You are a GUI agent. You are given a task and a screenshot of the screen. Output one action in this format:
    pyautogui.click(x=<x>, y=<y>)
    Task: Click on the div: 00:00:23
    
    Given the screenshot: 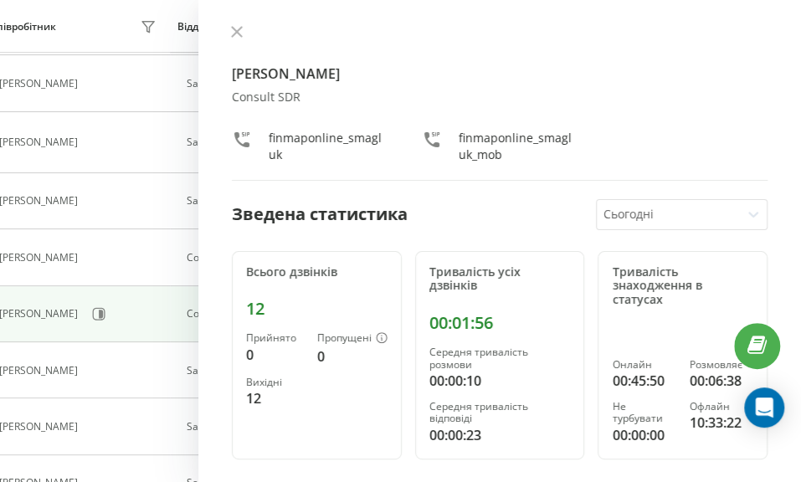 What is the action you would take?
    pyautogui.click(x=499, y=435)
    